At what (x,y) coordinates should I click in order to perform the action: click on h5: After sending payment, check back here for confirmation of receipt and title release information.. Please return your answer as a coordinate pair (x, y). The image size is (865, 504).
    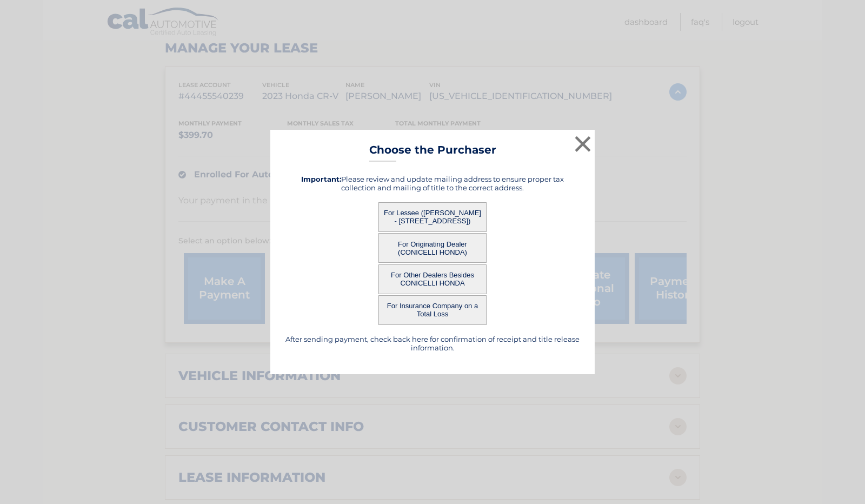
    Looking at the image, I should click on (432, 343).